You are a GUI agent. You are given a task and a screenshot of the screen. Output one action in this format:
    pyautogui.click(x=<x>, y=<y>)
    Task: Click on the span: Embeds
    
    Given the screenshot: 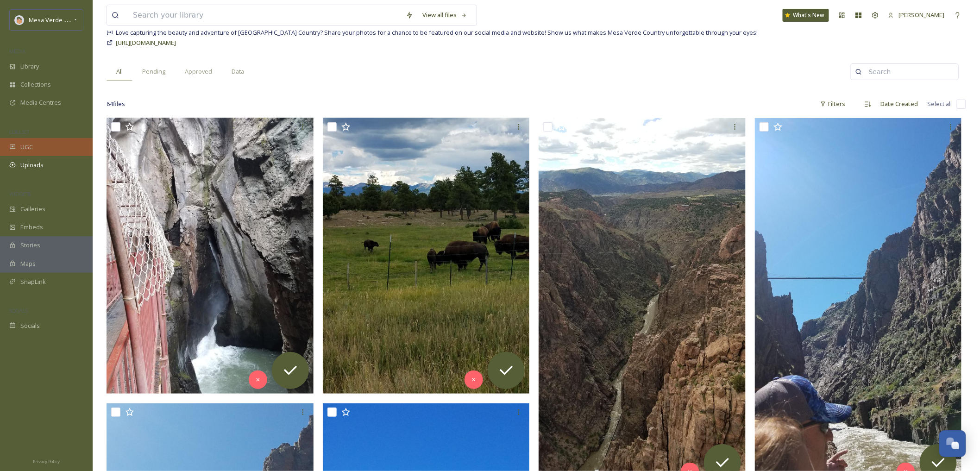 What is the action you would take?
    pyautogui.click(x=31, y=227)
    